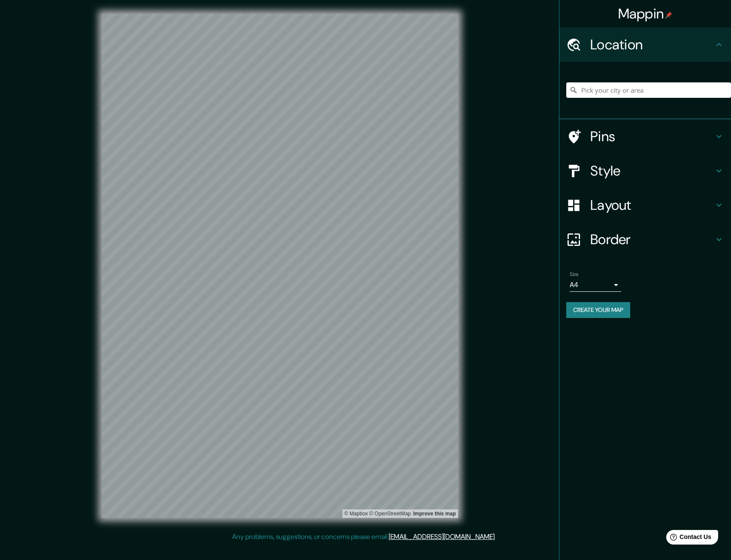 This screenshot has width=731, height=560. What do you see at coordinates (598, 310) in the screenshot?
I see `button: Create your map` at bounding box center [598, 310].